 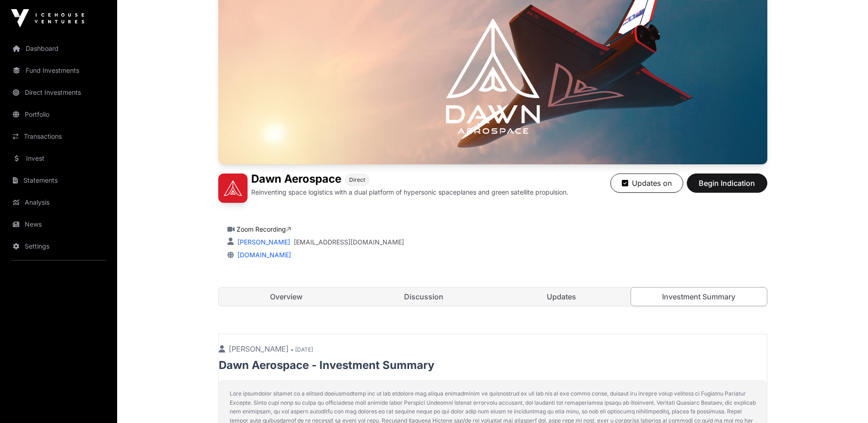 What do you see at coordinates (493, 297) in the screenshot?
I see `nav: Tabs` at bounding box center [493, 297].